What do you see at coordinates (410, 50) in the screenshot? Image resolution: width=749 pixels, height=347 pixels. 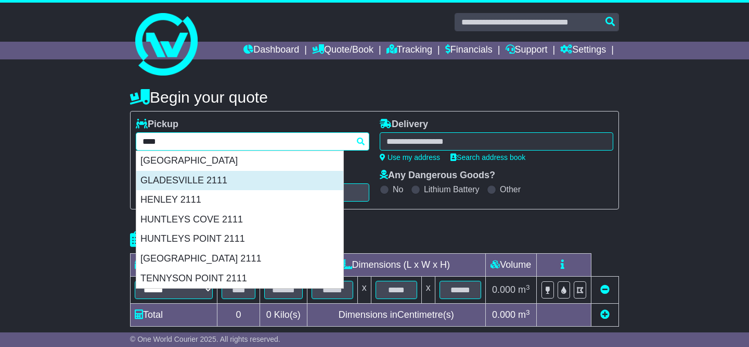 I see `a: Tracking` at bounding box center [410, 50].